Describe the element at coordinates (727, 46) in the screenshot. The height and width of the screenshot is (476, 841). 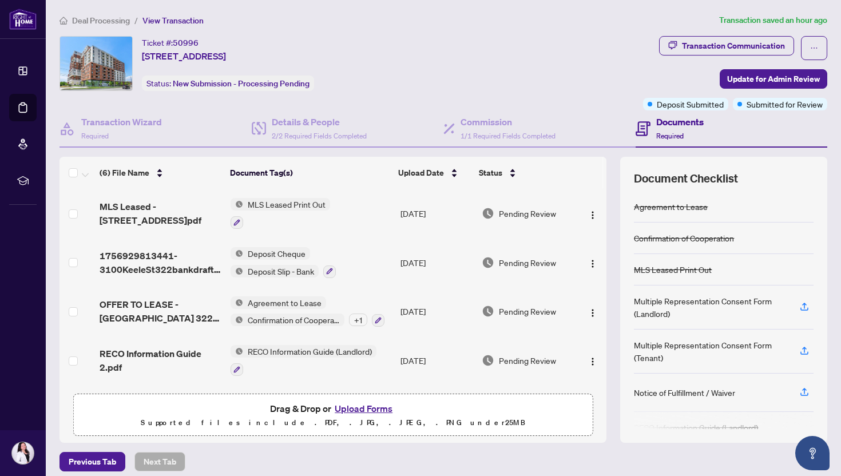
I see `button: Transaction Communication` at that location.